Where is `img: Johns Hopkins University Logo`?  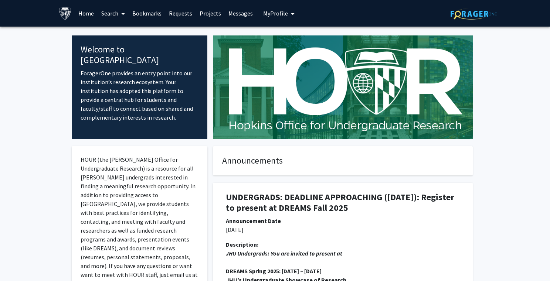
img: Johns Hopkins University Logo is located at coordinates (65, 13).